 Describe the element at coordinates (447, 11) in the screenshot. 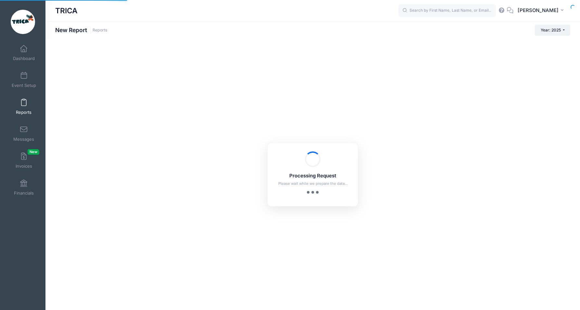

I see `input: Search by First Name, Last Name, or Email...` at that location.